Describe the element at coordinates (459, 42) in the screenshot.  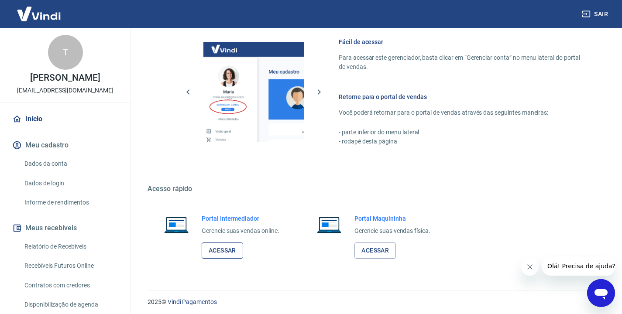
I see `h6: Fácil de acessar` at that location.